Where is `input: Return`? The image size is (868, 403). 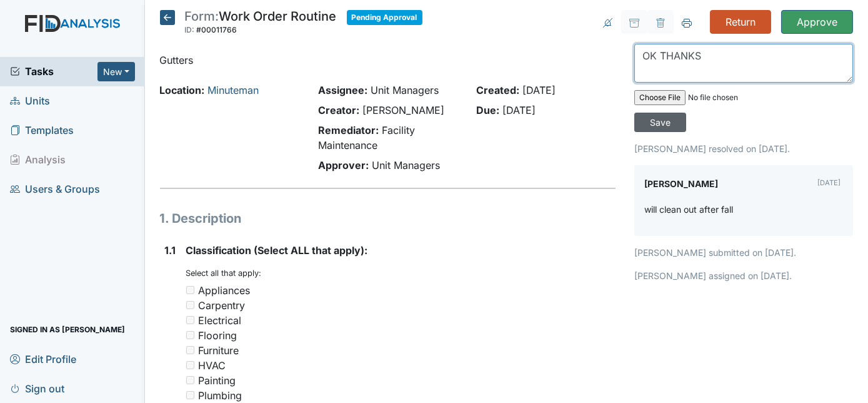 input: Return is located at coordinates (741, 22).